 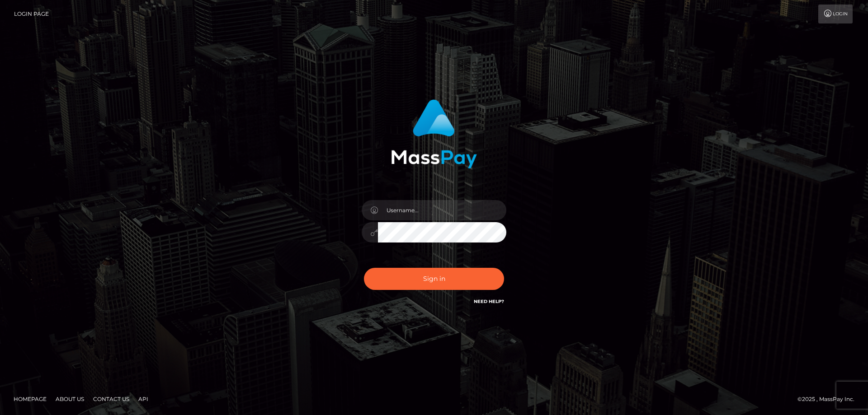 What do you see at coordinates (31, 14) in the screenshot?
I see `a: Login Page` at bounding box center [31, 14].